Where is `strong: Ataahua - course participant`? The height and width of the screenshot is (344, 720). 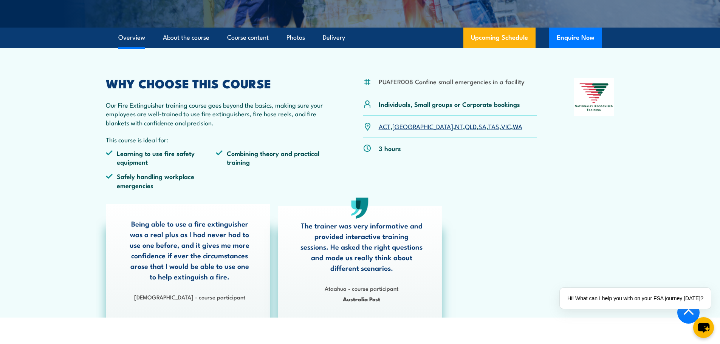 strong: Ataahua - course participant is located at coordinates (361, 288).